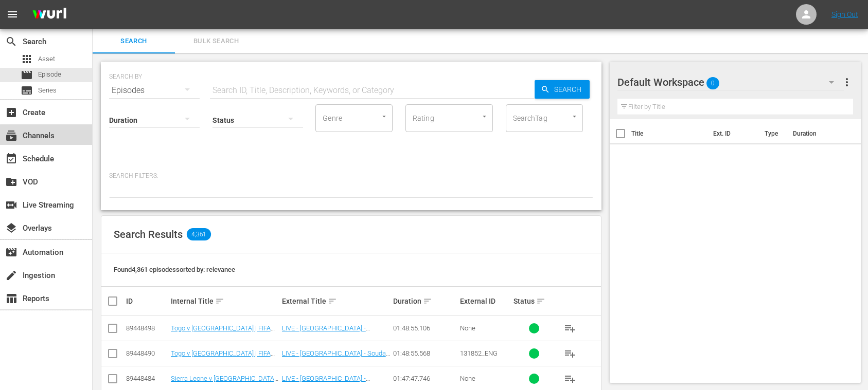 The height and width of the screenshot is (390, 868). Describe the element at coordinates (670, 134) in the screenshot. I see `th: Title` at that location.